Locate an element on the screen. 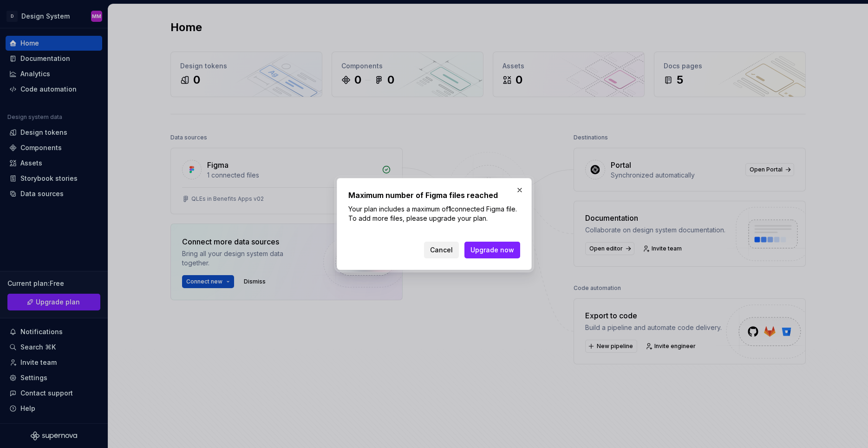 The image size is (868, 448). b: 1 is located at coordinates (450, 208).